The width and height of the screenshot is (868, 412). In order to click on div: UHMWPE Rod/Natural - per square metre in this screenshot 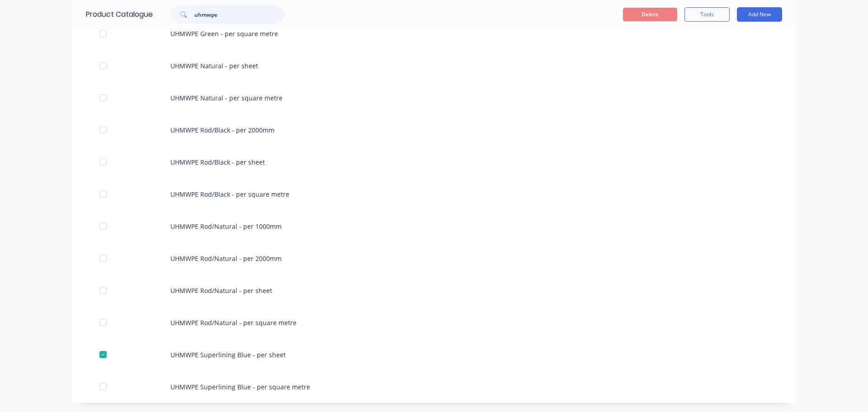, I will do `click(434, 322)`.